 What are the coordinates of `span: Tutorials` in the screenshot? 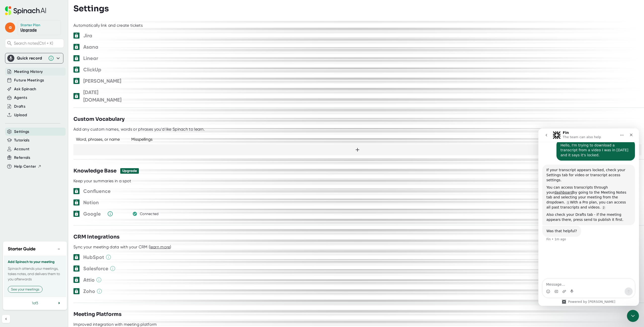 It's located at (22, 140).